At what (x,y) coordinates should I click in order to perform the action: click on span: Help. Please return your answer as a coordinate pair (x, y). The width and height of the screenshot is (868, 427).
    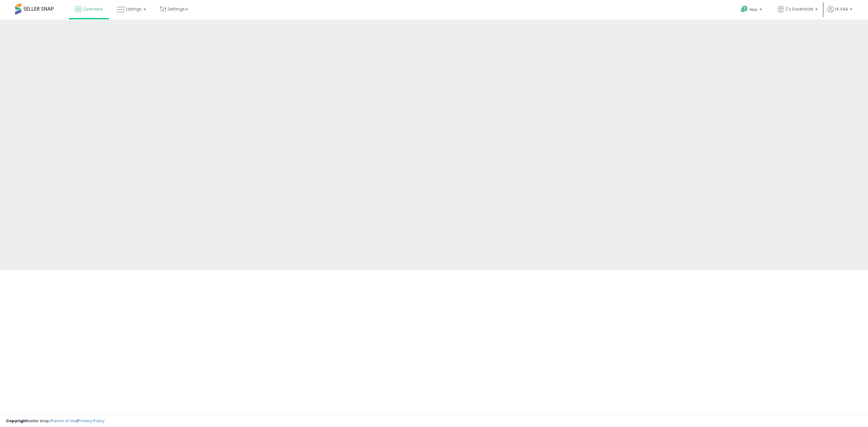
    Looking at the image, I should click on (753, 9).